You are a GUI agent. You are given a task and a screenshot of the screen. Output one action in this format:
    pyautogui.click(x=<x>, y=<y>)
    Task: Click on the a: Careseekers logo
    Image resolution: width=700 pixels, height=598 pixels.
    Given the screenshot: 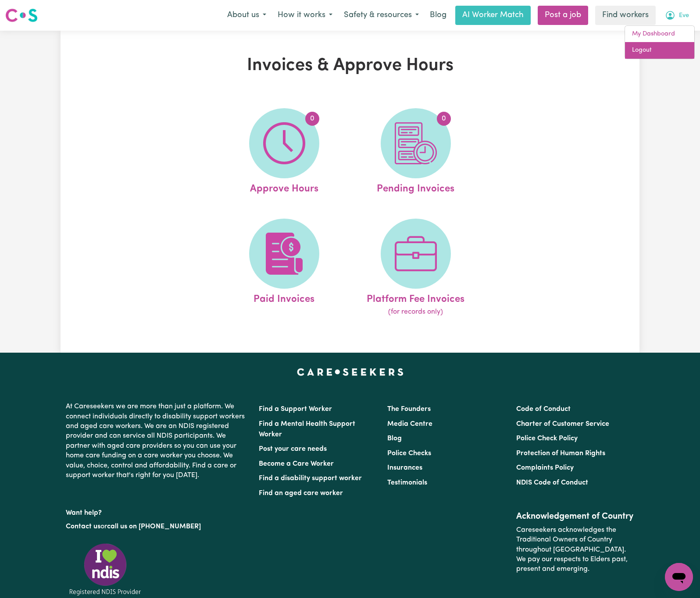 What is the action you would take?
    pyautogui.click(x=22, y=15)
    